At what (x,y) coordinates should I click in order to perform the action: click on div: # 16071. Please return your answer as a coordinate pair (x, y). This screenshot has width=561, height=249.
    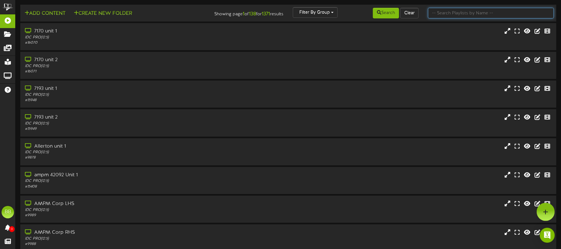
    Looking at the image, I should click on (132, 71).